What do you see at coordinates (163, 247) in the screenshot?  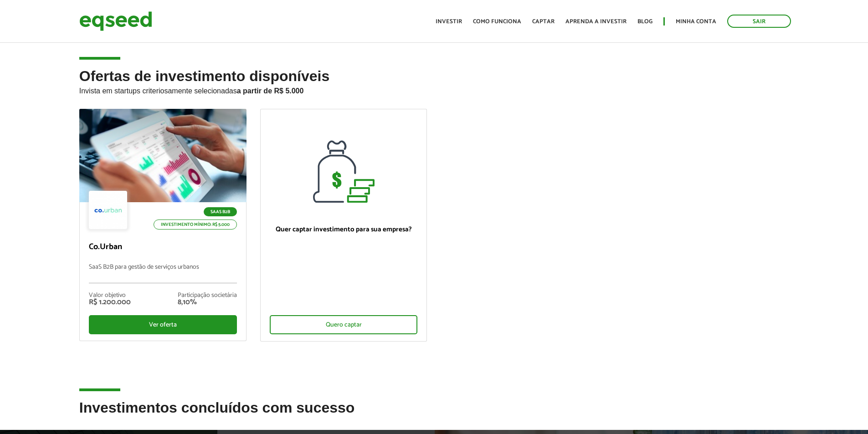 I see `p: Co.Urban` at bounding box center [163, 247].